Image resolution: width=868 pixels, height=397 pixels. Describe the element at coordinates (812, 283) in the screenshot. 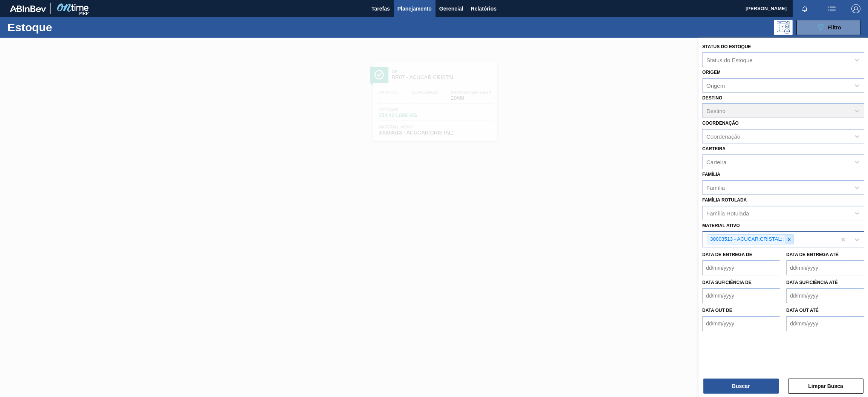

I see `label: Data suficiência até` at that location.